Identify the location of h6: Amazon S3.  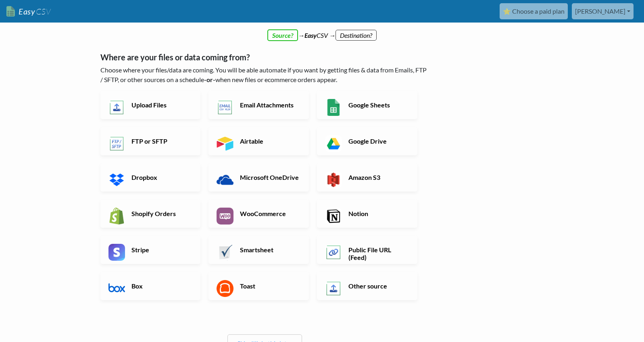
(378, 177).